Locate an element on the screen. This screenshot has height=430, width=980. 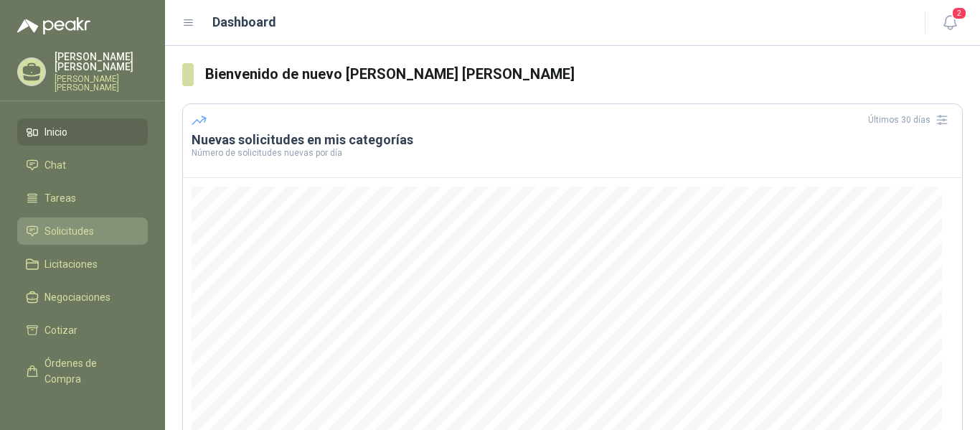
span: 2 is located at coordinates (959, 13).